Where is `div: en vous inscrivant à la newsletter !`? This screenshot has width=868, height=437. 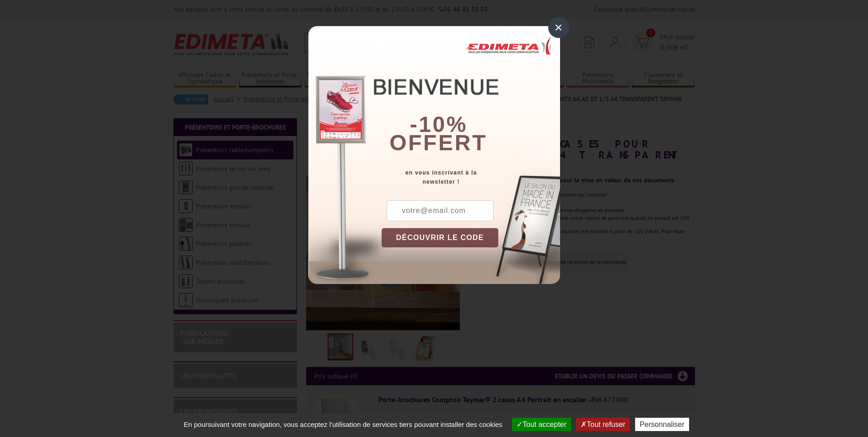
div: en vous inscrivant à la newsletter ! is located at coordinates (471, 177).